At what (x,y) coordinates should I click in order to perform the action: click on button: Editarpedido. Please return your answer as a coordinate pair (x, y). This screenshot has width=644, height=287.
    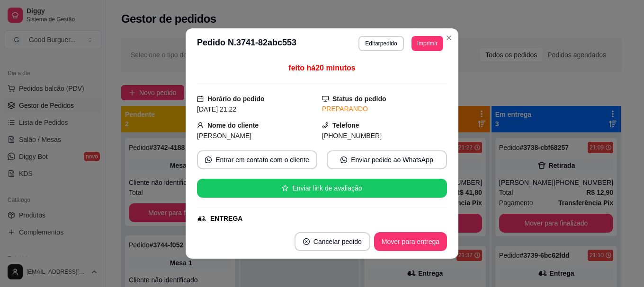
    Looking at the image, I should click on (380, 44).